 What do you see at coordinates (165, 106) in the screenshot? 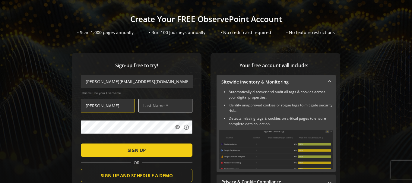
I see `input: Last Name *` at bounding box center [165, 106].